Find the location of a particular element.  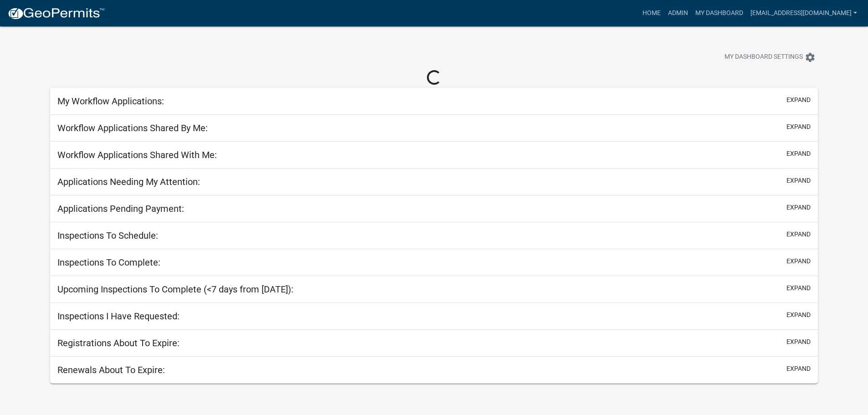

button: My Dashboard Settingssettings is located at coordinates (770, 57).